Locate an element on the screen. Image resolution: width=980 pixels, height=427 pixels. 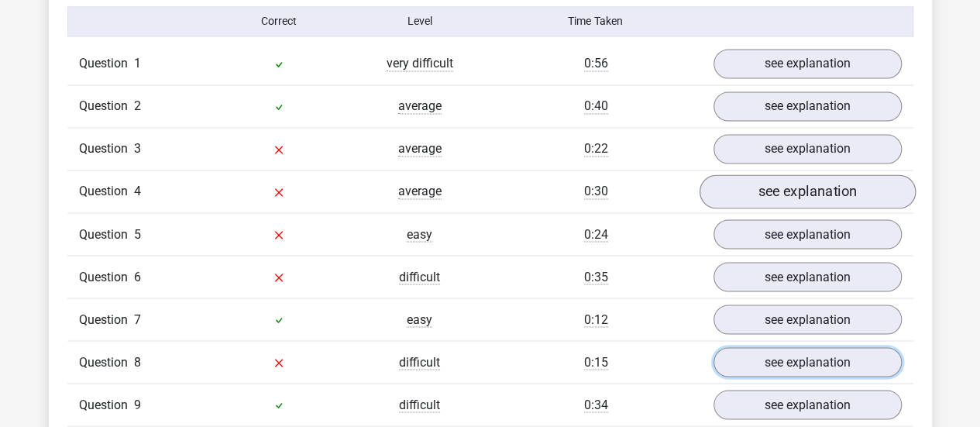
span: 6 is located at coordinates (137, 275).